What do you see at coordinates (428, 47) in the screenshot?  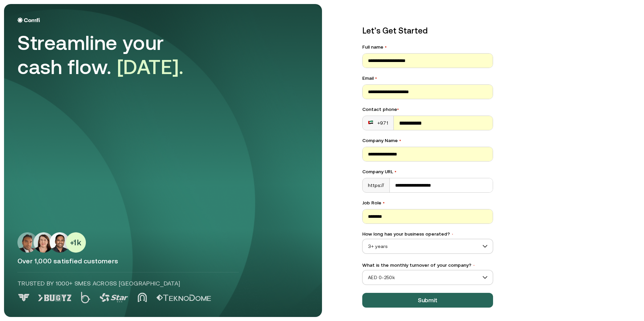 I see `label: Full name` at bounding box center [428, 47].